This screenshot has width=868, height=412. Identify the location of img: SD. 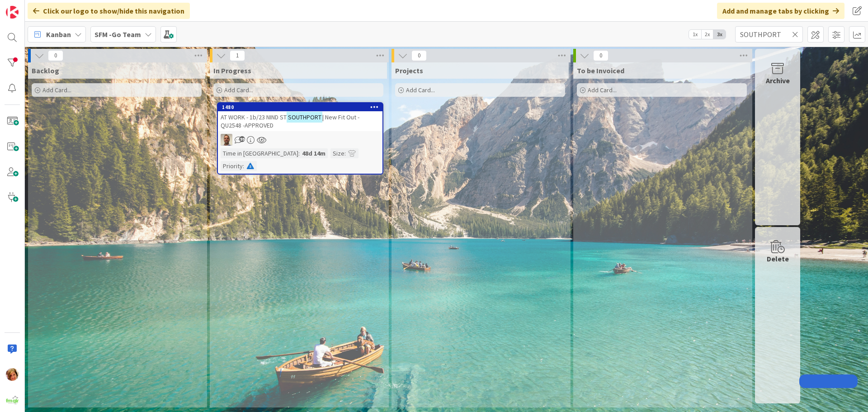
(226, 140).